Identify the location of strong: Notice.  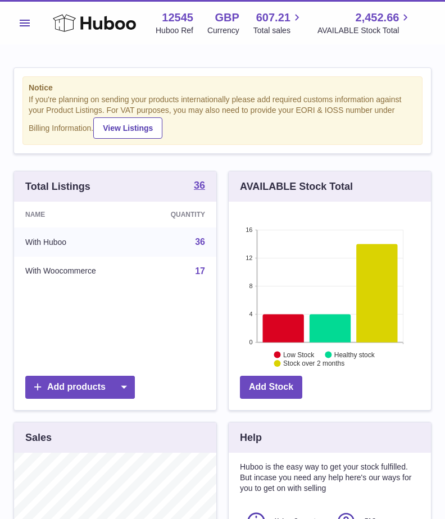
(222, 88).